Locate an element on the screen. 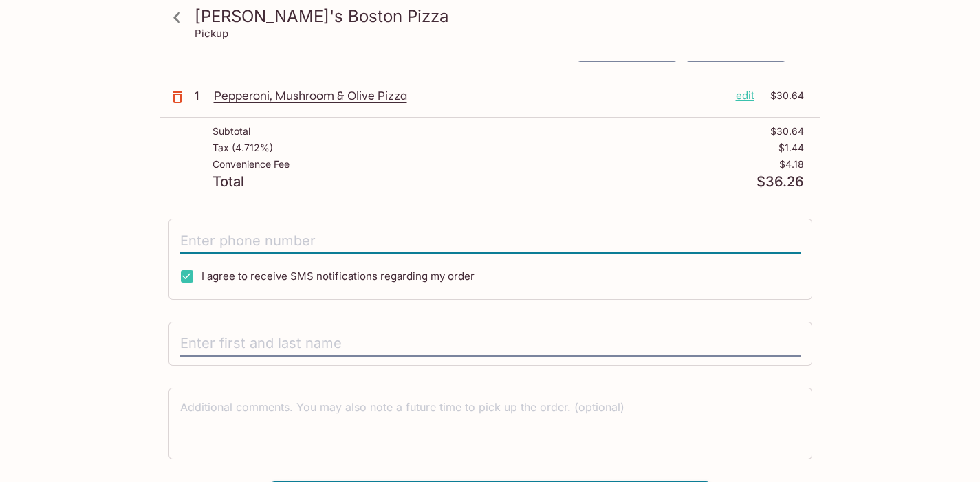 This screenshot has width=980, height=482. p: Tax ( 4.712% ) is located at coordinates (243, 148).